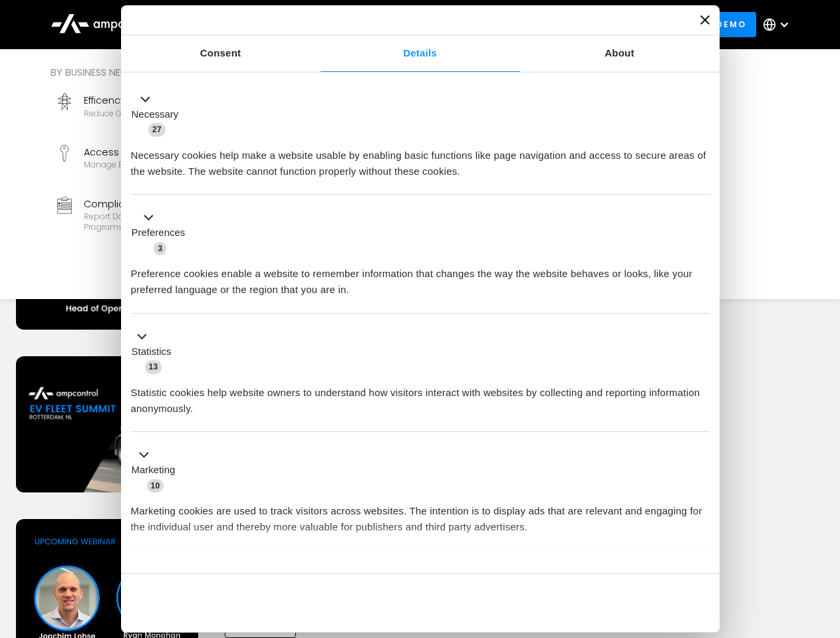  What do you see at coordinates (185, 574) in the screenshot?
I see `button: Unclassified (2)` at bounding box center [185, 574].